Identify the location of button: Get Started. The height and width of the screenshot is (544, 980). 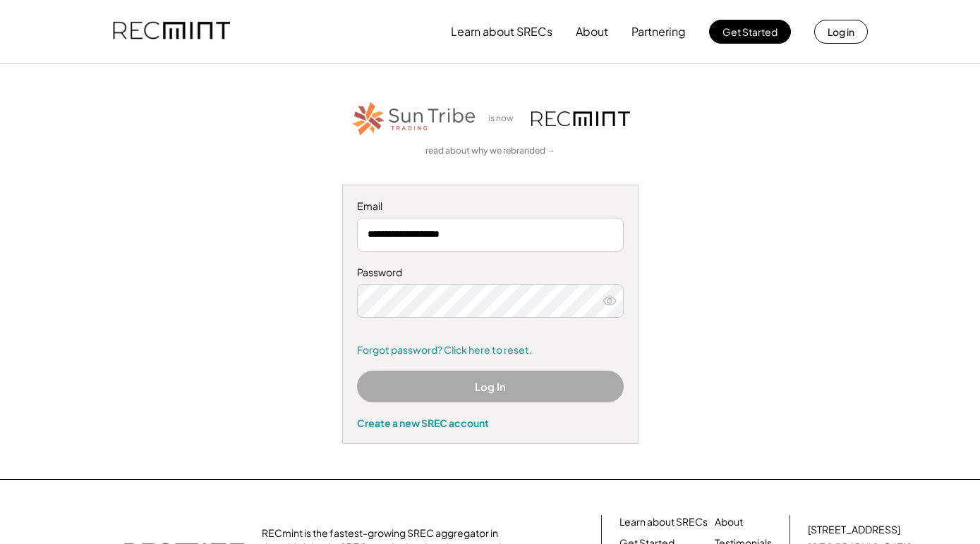
(749, 31).